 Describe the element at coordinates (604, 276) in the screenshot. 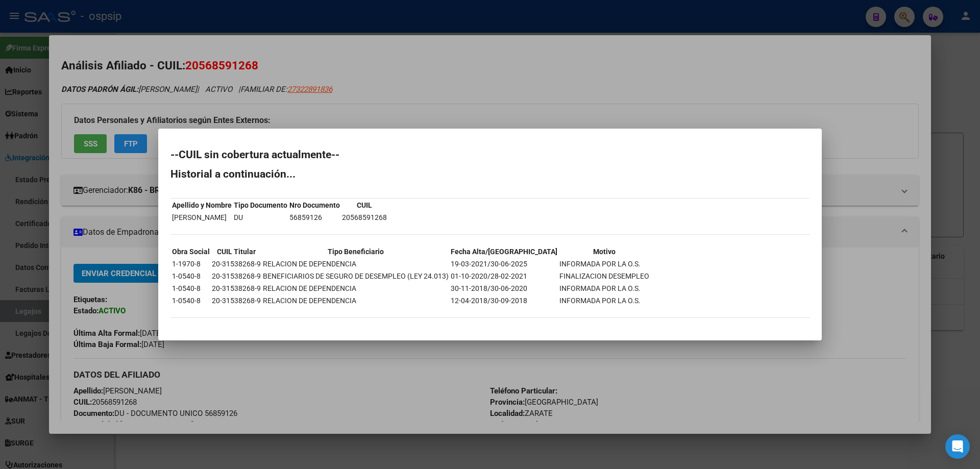

I see `td: FINALIZACION DESEMPLEO` at that location.